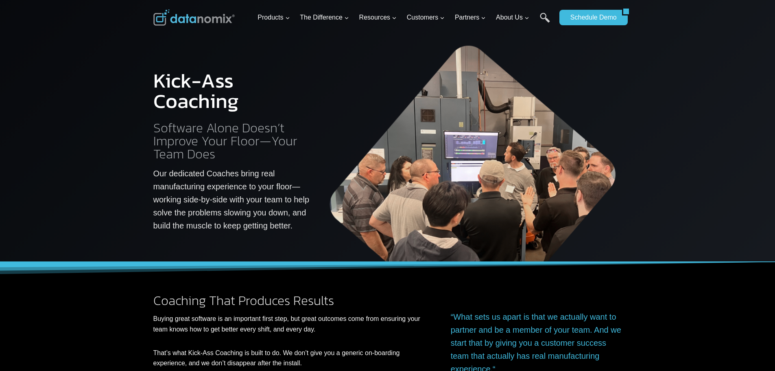 The width and height of the screenshot is (775, 371). I want to click on span: Resources, so click(378, 17).